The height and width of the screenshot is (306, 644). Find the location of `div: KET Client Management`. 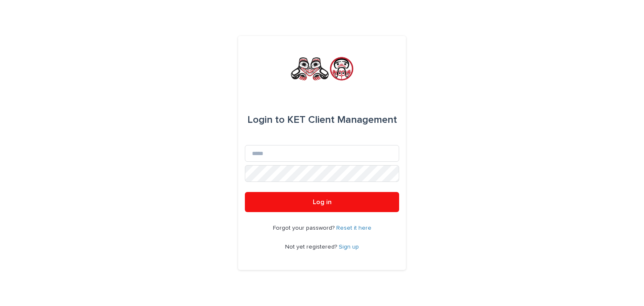

div: KET Client Management is located at coordinates (322, 120).